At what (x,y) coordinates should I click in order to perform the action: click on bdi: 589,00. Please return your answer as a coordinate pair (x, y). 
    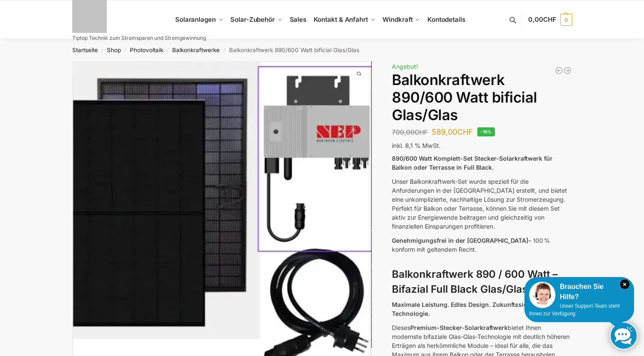
    Looking at the image, I should click on (452, 132).